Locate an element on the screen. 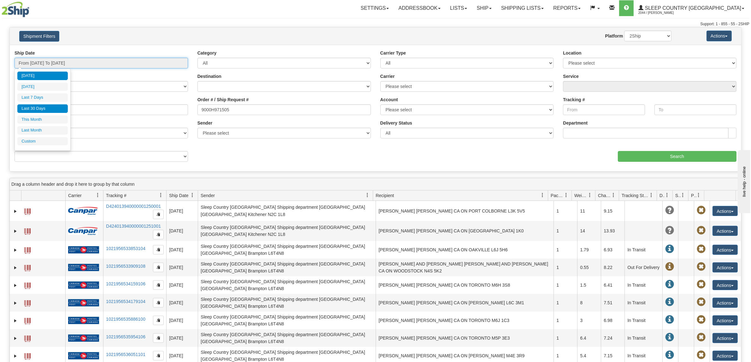 Image resolution: width=751 pixels, height=362 pixels. span: Ship Date is located at coordinates (179, 196).